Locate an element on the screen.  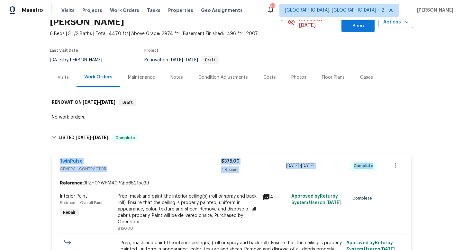
div: No work orders. is located at coordinates (232, 117).